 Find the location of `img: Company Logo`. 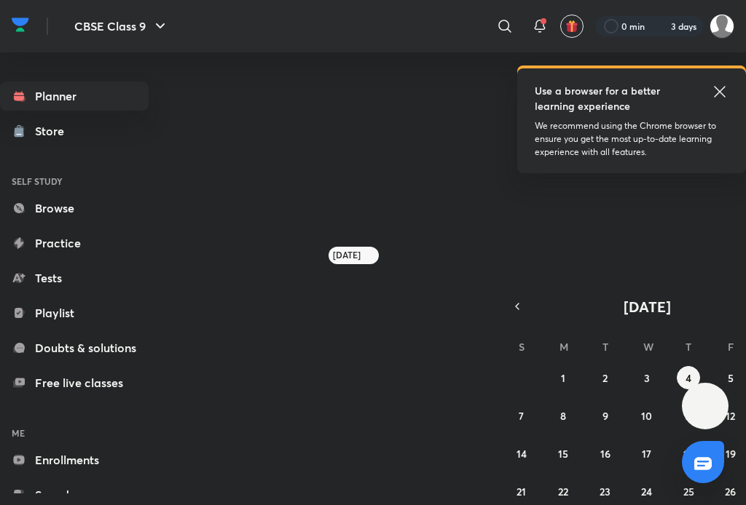

img: Company Logo is located at coordinates (20, 25).